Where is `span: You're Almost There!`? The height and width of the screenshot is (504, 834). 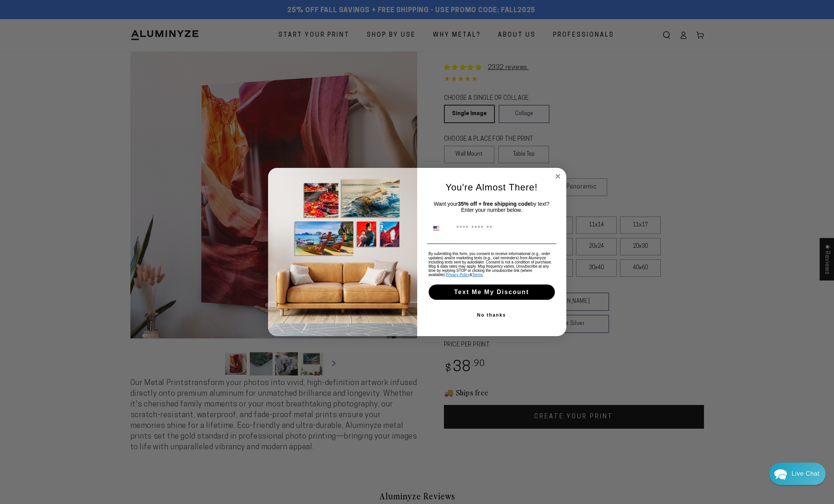 span: You're Almost There! is located at coordinates (491, 187).